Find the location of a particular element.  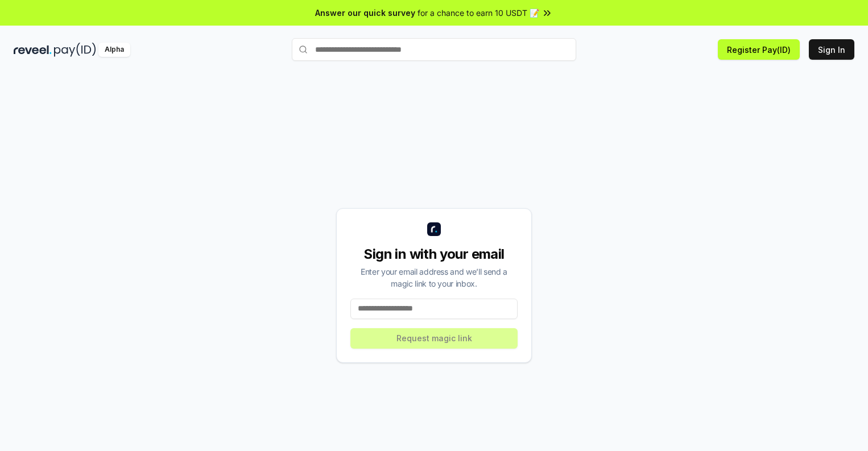

button: Sign In is located at coordinates (831, 49).